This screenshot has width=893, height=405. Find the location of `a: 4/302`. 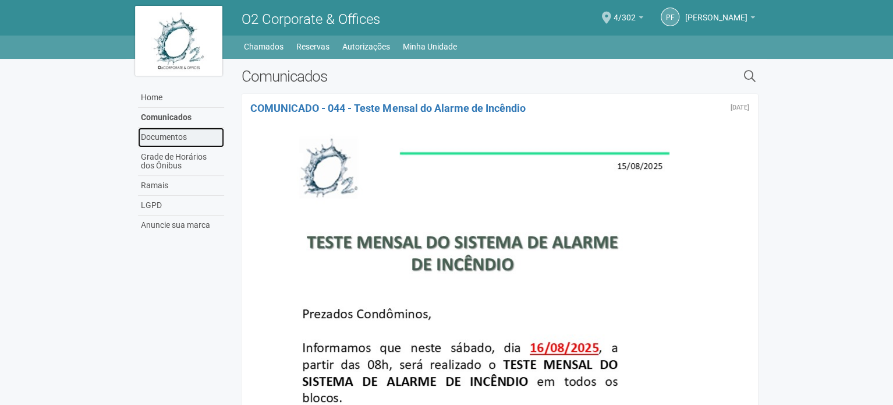

a: 4/302 is located at coordinates (628, 19).